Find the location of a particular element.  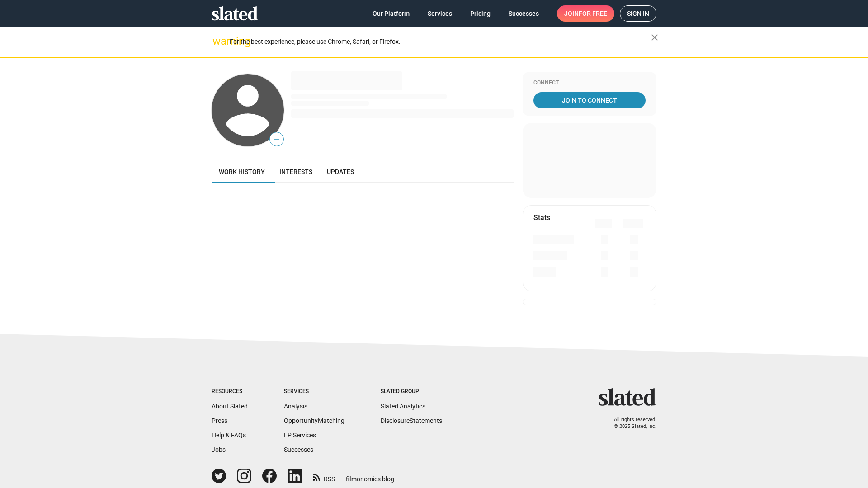

a: Services is located at coordinates (440, 14).